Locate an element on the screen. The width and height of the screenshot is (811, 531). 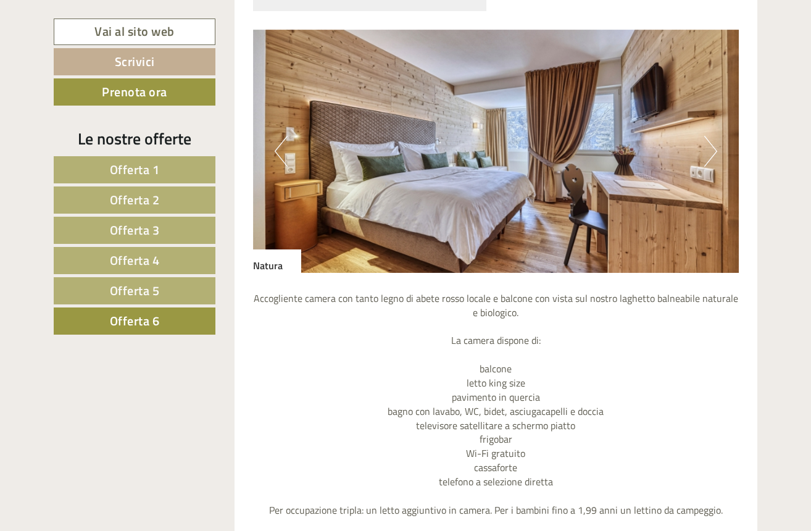
span: Offerta 1 is located at coordinates (135, 169).